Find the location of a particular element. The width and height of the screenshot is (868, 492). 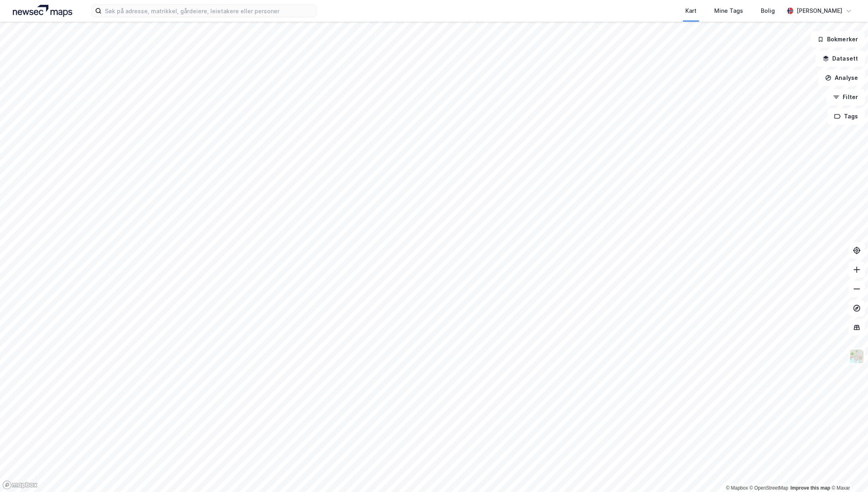

button: Datasett is located at coordinates (841, 58).